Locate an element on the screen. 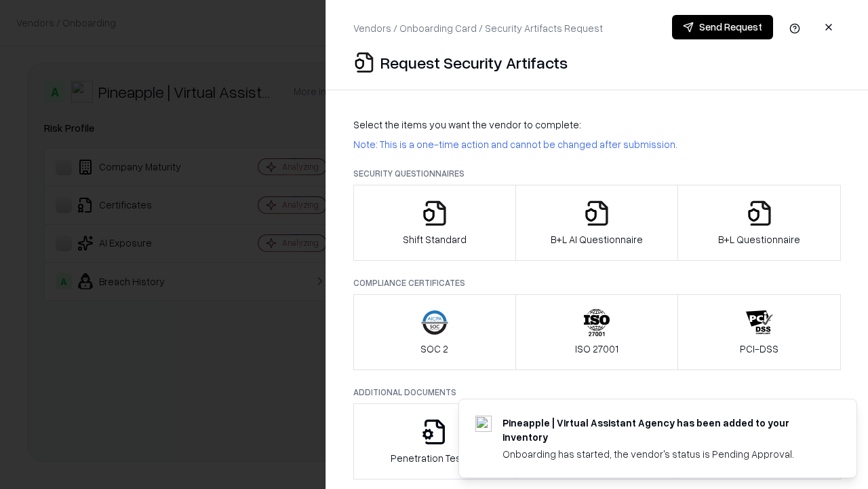 The height and width of the screenshot is (489, 868). button: B+L Questionnaire is located at coordinates (759, 223).